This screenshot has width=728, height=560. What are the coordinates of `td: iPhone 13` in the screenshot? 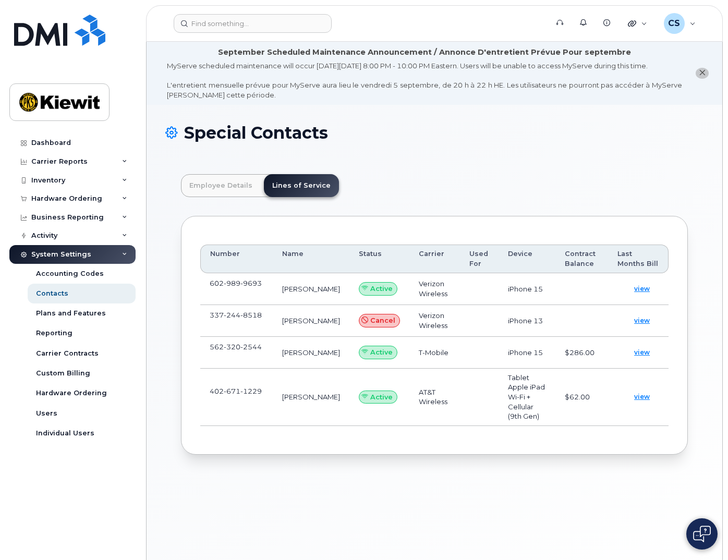 It's located at (527, 321).